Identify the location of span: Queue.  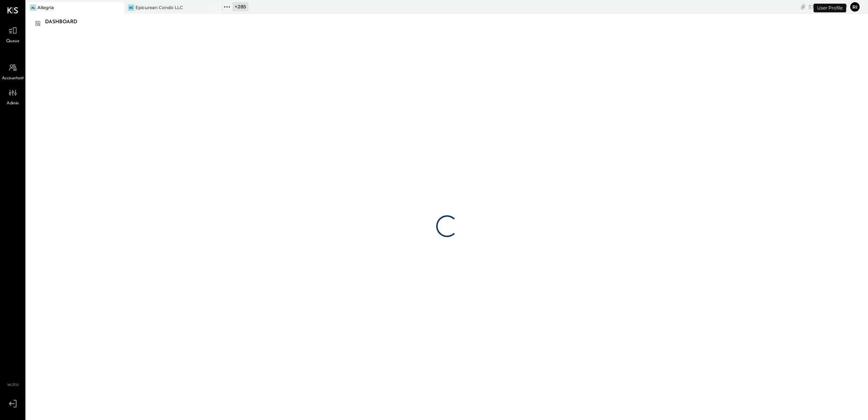
(13, 42).